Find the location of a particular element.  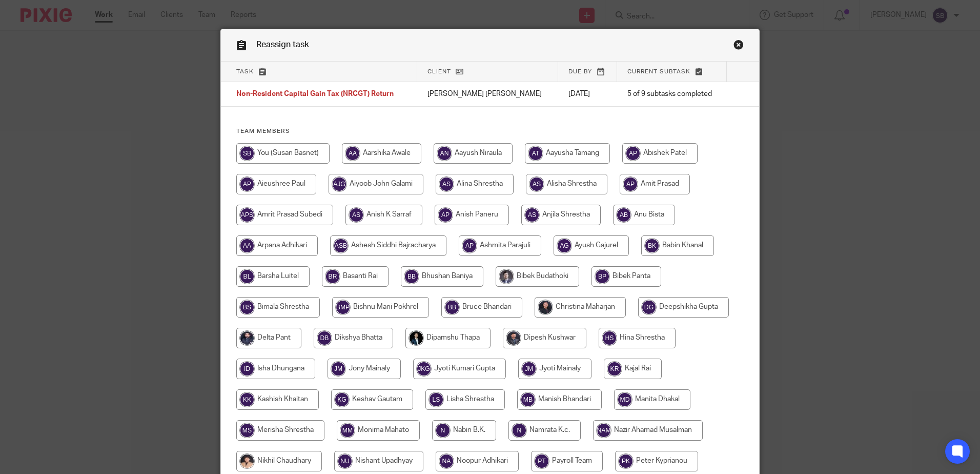

span: Current subtask is located at coordinates (658, 71).